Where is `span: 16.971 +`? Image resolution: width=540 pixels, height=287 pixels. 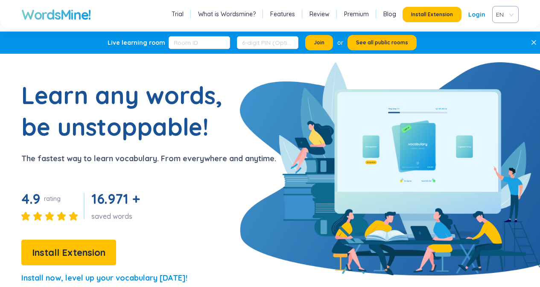
span: 16.971 + is located at coordinates (115, 199).